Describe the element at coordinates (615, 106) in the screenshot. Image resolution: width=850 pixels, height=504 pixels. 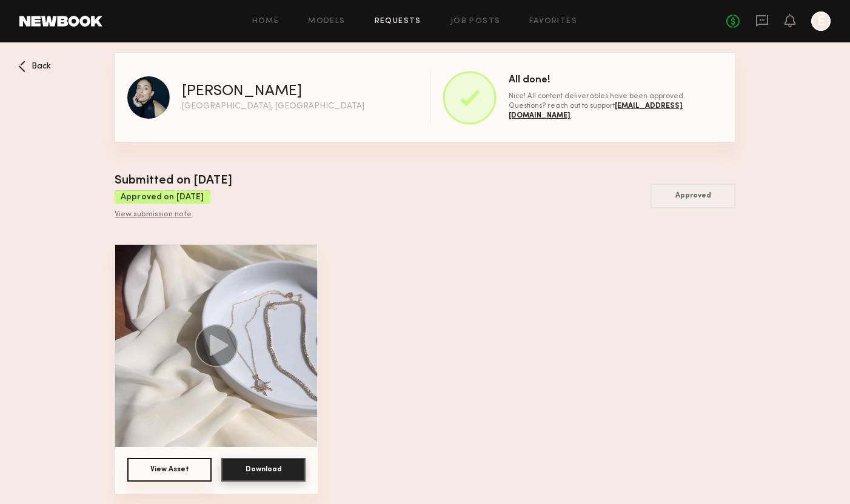
I see `div: Nice! All content deliverables have been approved. Questions? reach out to support .` at that location.